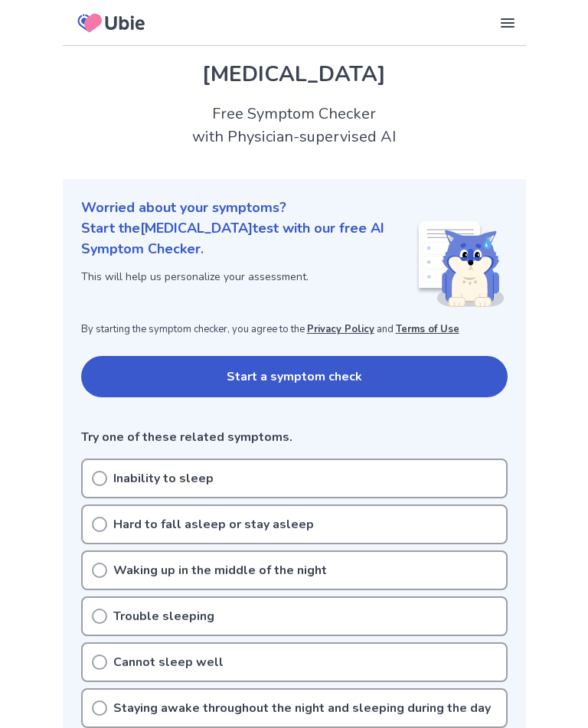 The image size is (588, 728). Describe the element at coordinates (163, 479) in the screenshot. I see `p: Inability to sleep` at that location.